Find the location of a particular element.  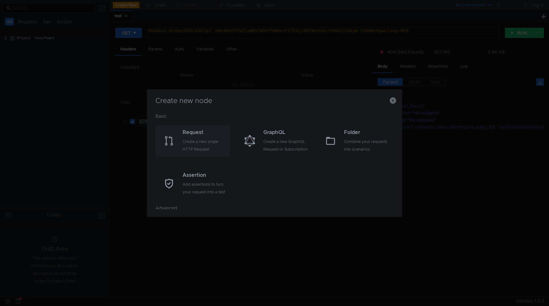

div: Advanced is located at coordinates (275, 211).